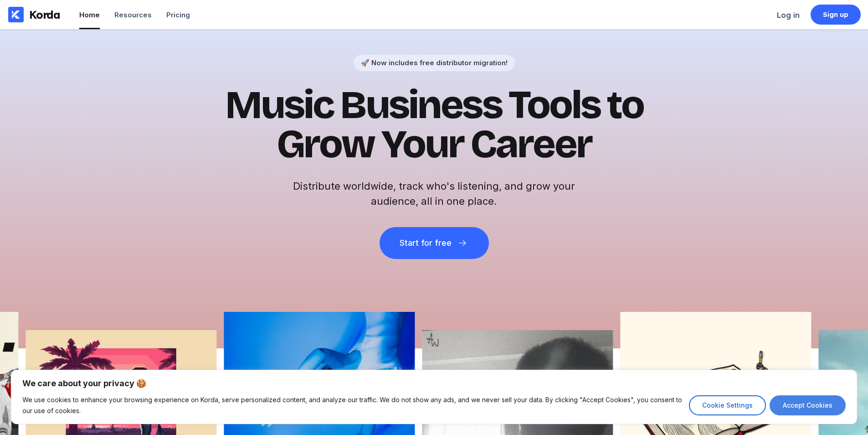  I want to click on div: Korda, so click(45, 14).